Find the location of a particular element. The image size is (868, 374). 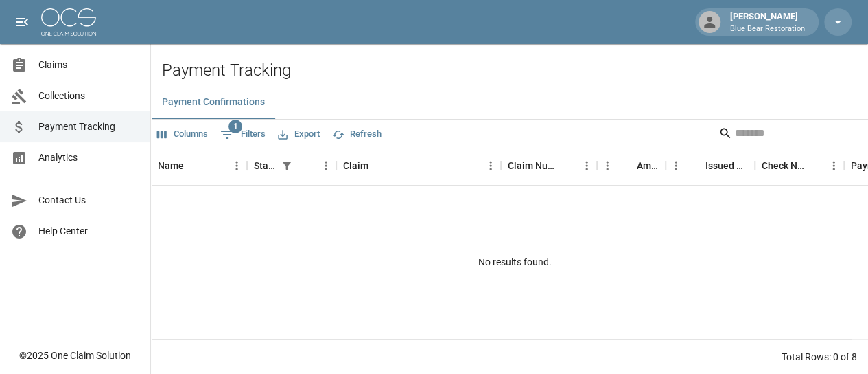

button: Refresh is located at coordinates (357, 134).